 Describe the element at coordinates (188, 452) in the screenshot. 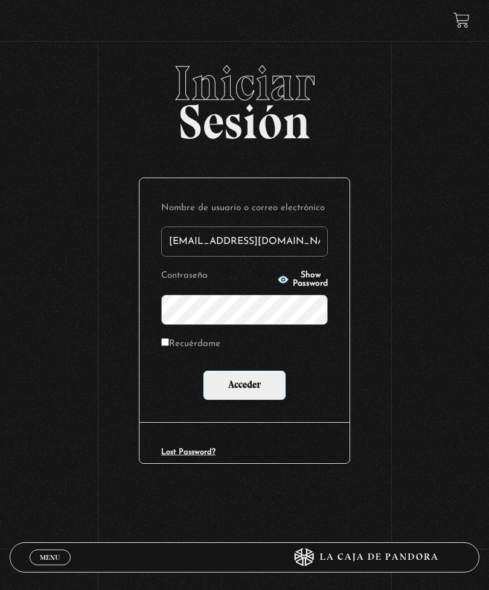

I see `a: Lost Password?` at that location.